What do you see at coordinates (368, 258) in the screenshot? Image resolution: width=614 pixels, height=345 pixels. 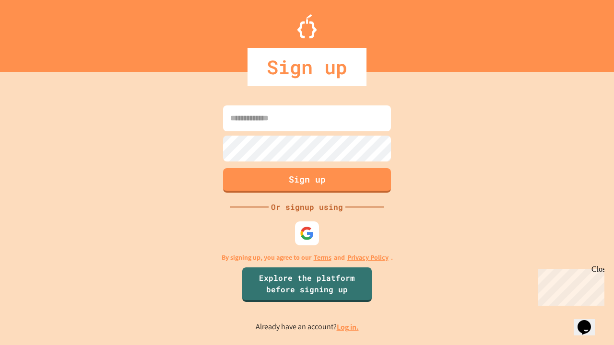 I see `a: Privacy Policy` at bounding box center [368, 258].